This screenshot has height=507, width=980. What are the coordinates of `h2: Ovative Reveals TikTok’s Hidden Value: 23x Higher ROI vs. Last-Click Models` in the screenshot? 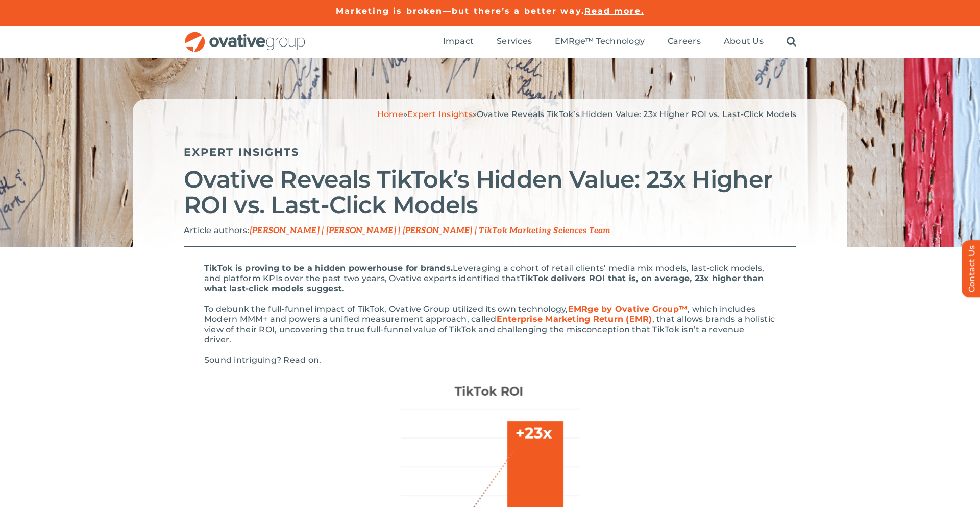 It's located at (490, 192).